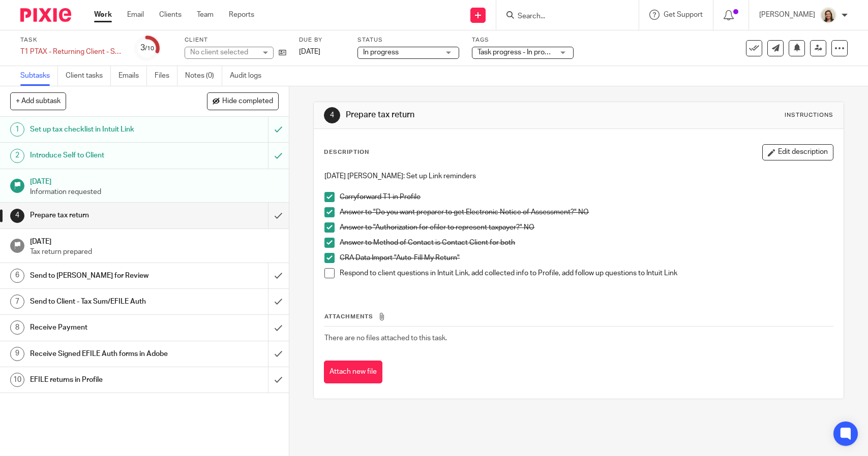 The height and width of the screenshot is (456, 868). What do you see at coordinates (250, 76) in the screenshot?
I see `a: Audit logs` at bounding box center [250, 76].